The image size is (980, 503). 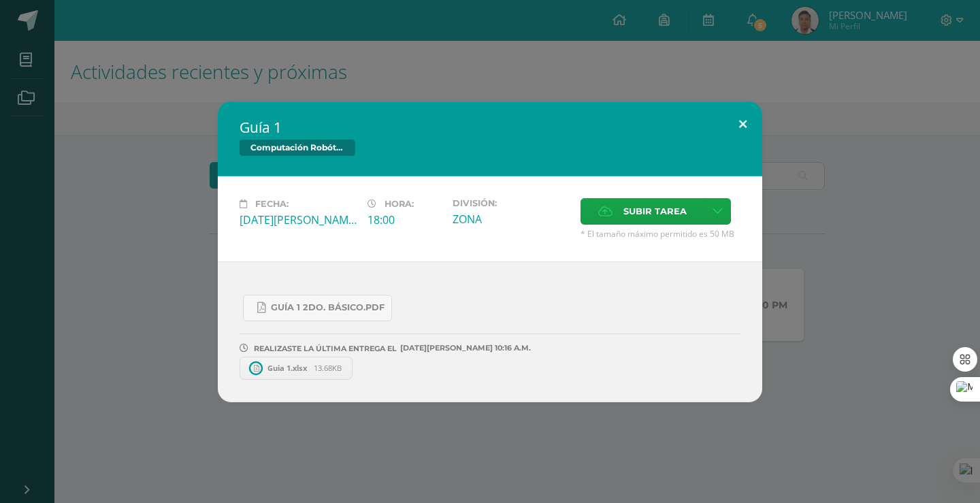 I want to click on label: División:, so click(x=511, y=202).